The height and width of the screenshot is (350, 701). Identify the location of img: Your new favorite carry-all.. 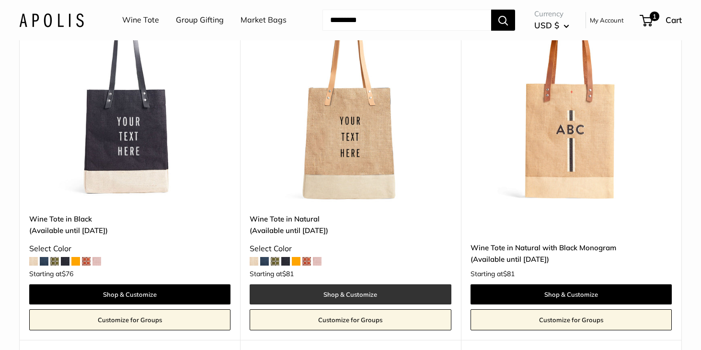
(130, 103).